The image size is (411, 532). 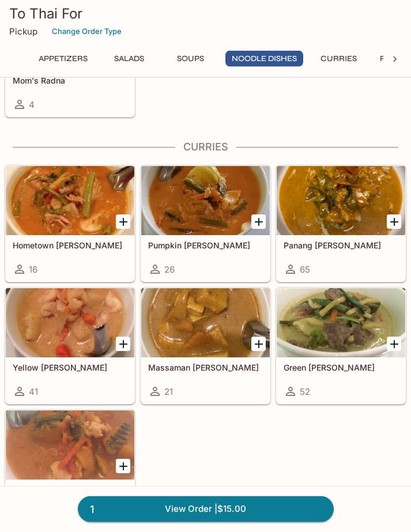 What do you see at coordinates (394, 221) in the screenshot?
I see `button: Add Panang Curry` at bounding box center [394, 221].